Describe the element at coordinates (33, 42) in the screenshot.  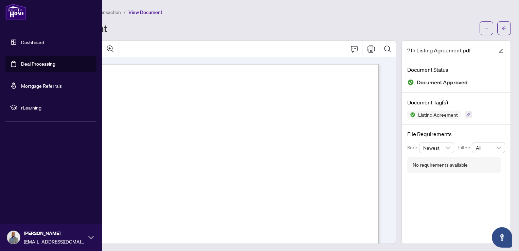
I see `a: Dashboard` at that location.